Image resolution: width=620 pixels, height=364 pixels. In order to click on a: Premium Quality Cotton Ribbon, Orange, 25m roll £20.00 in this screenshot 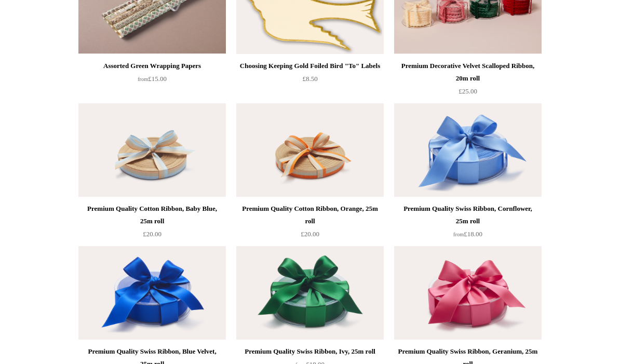, I will do `click(310, 224)`.